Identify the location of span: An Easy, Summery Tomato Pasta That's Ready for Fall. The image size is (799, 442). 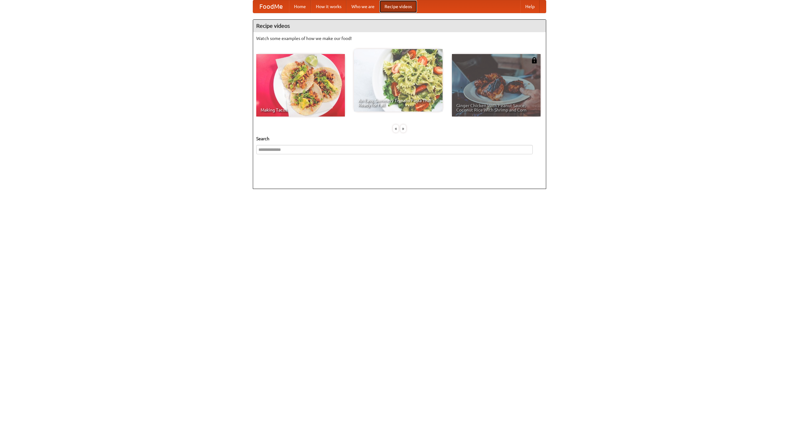
(398, 103).